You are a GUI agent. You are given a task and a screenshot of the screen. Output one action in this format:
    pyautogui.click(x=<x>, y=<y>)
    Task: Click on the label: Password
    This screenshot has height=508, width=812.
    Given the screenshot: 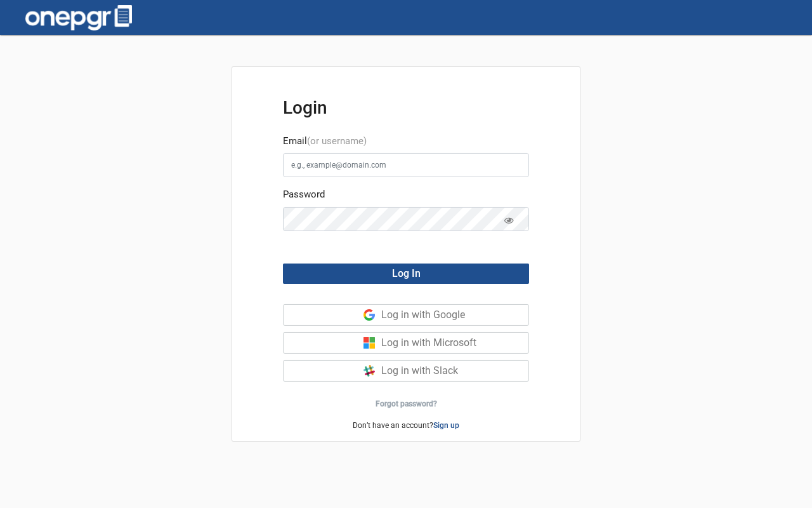 What is the action you would take?
    pyautogui.click(x=304, y=194)
    